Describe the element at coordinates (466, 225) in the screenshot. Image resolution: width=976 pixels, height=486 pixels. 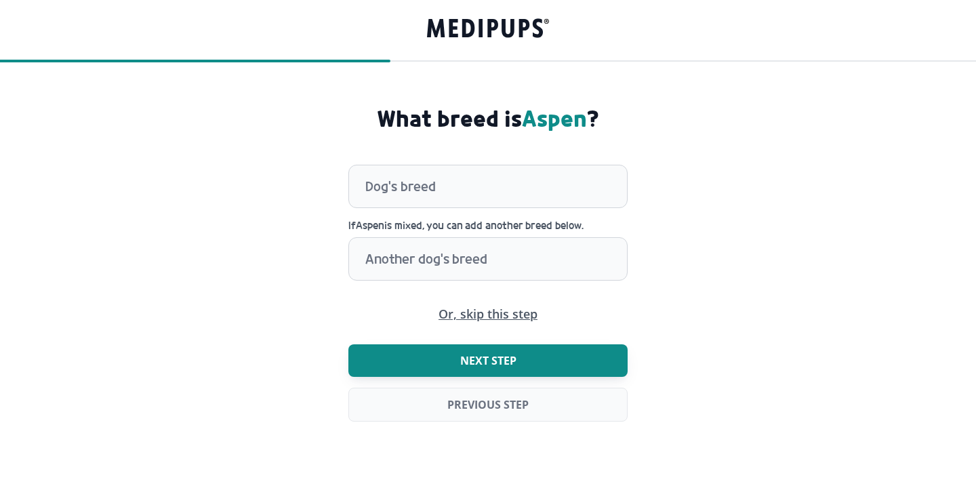
I see `p: If Aspen is mixed, you can add another breed below.` at that location.